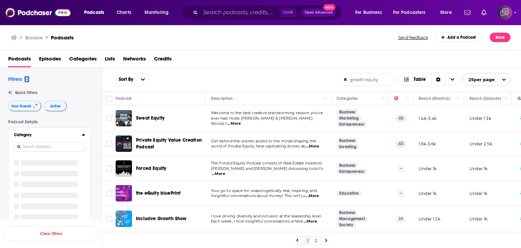 The image size is (521, 248). Describe the element at coordinates (110, 60) in the screenshot. I see `span: Lists` at that location.